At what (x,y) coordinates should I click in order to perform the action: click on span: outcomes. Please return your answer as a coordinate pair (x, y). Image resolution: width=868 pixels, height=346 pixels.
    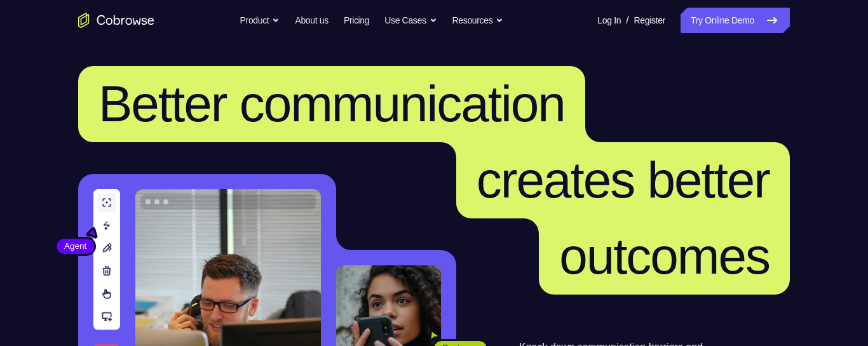
    Looking at the image, I should click on (664, 256).